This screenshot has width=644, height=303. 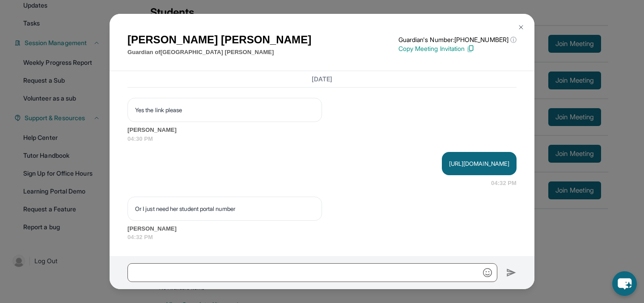 I want to click on p: Or I just need her student portal number, so click(x=225, y=208).